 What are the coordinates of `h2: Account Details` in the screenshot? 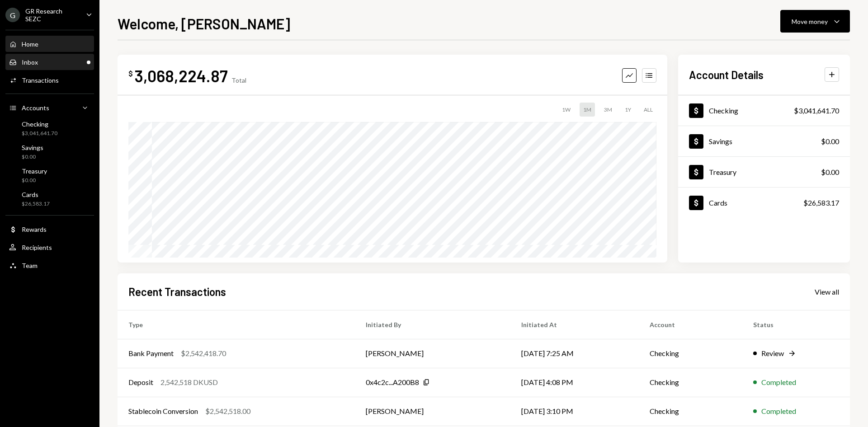 It's located at (726, 75).